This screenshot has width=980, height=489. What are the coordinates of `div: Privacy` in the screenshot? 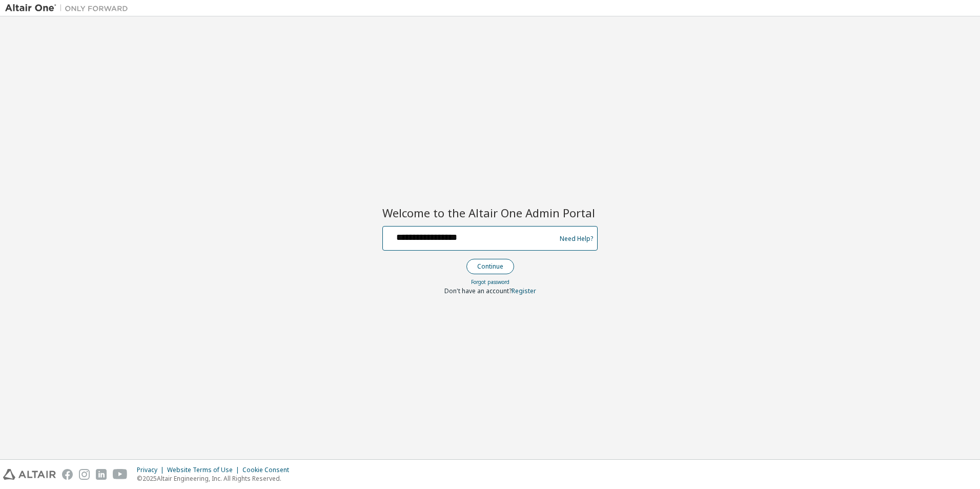 It's located at (151, 470).